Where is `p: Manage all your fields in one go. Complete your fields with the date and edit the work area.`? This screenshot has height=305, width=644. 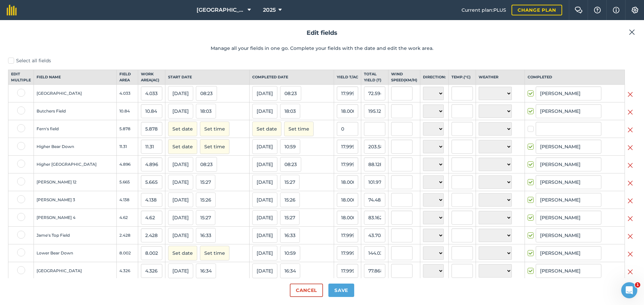
p: Manage all your fields in one go. Complete your fields with the date and edit the work area. is located at coordinates (322, 48).